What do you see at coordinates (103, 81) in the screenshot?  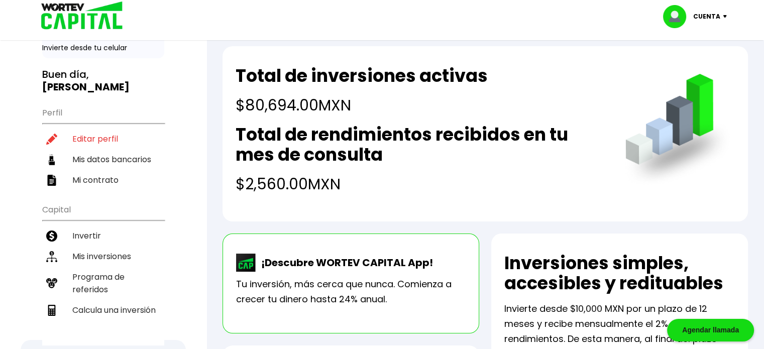 I see `h3: Buen día,` at bounding box center [103, 81].